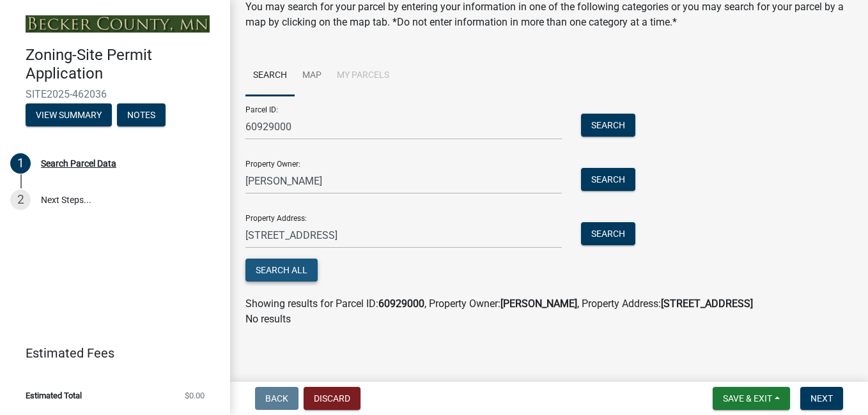 The height and width of the screenshot is (415, 868). I want to click on button: Next, so click(821, 399).